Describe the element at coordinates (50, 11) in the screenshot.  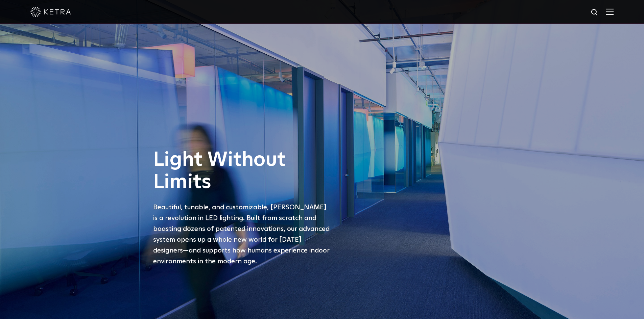
I see `img: ketra-logo-2019-white` at that location.